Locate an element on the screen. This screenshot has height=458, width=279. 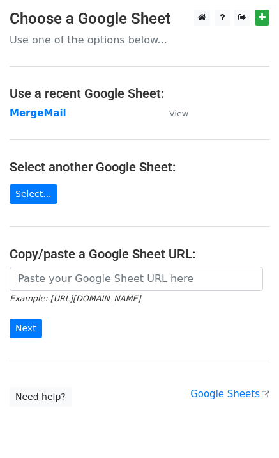
a: Select... is located at coordinates (33, 194).